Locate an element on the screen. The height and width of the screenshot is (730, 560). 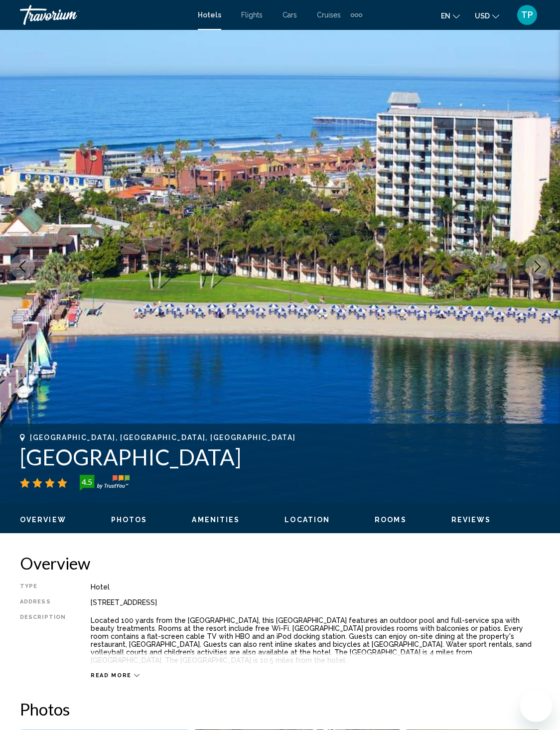
span: Read more is located at coordinates (111, 675).